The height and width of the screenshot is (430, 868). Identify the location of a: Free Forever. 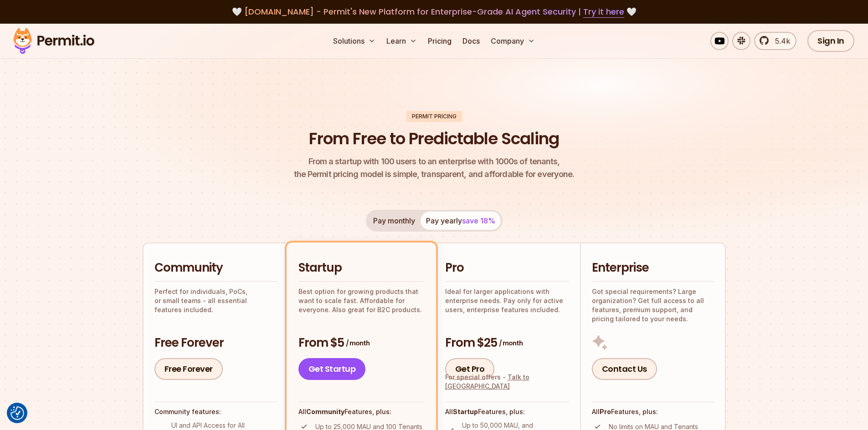
(189, 369).